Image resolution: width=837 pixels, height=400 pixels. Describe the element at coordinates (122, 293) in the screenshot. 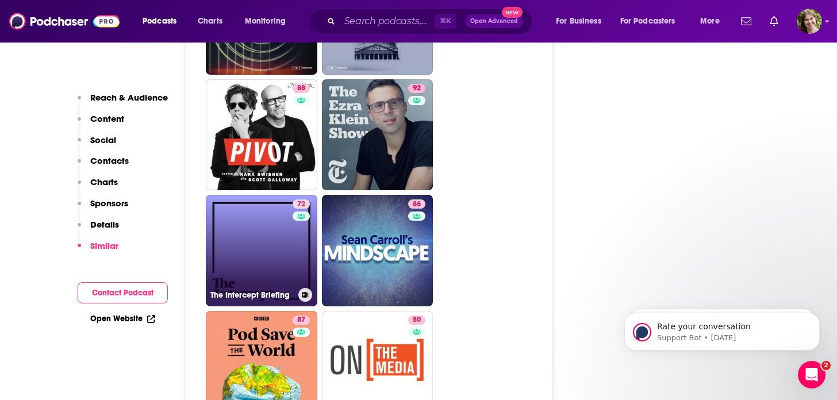

I see `button: Contact Podcast` at that location.